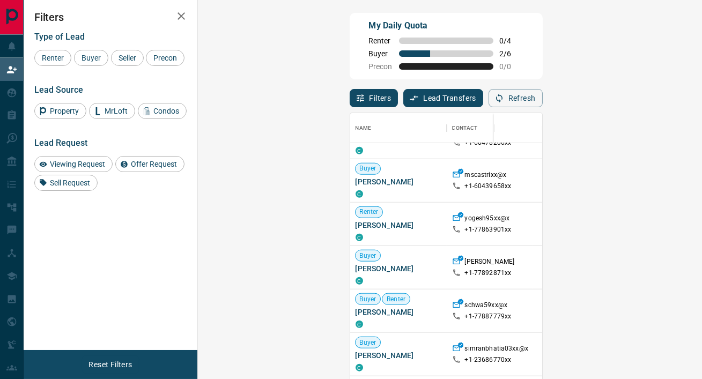 The width and height of the screenshot is (702, 379). I want to click on div: Buyer, so click(91, 58).